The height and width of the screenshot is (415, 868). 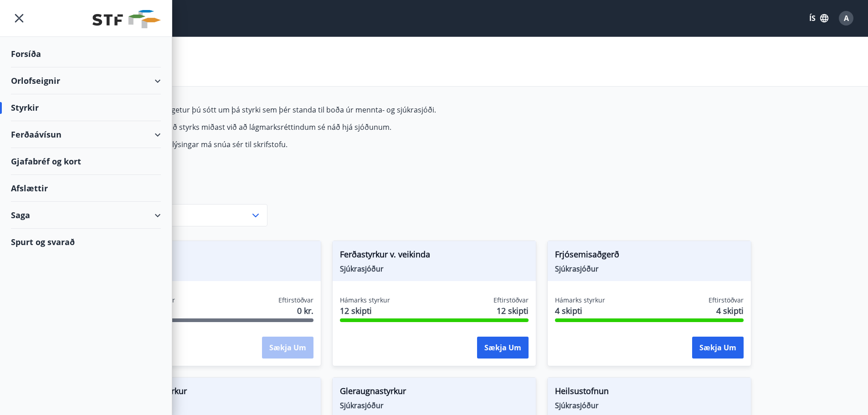 What do you see at coordinates (85, 242) in the screenshot?
I see `div: Spurt og svarað` at bounding box center [85, 242].